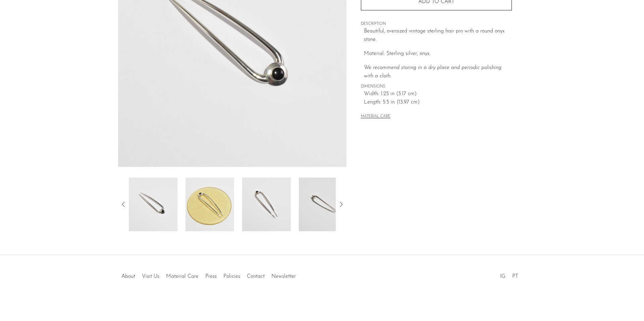 The height and width of the screenshot is (321, 644). Describe the element at coordinates (375, 116) in the screenshot. I see `button: MATERIAL CARE` at that location.